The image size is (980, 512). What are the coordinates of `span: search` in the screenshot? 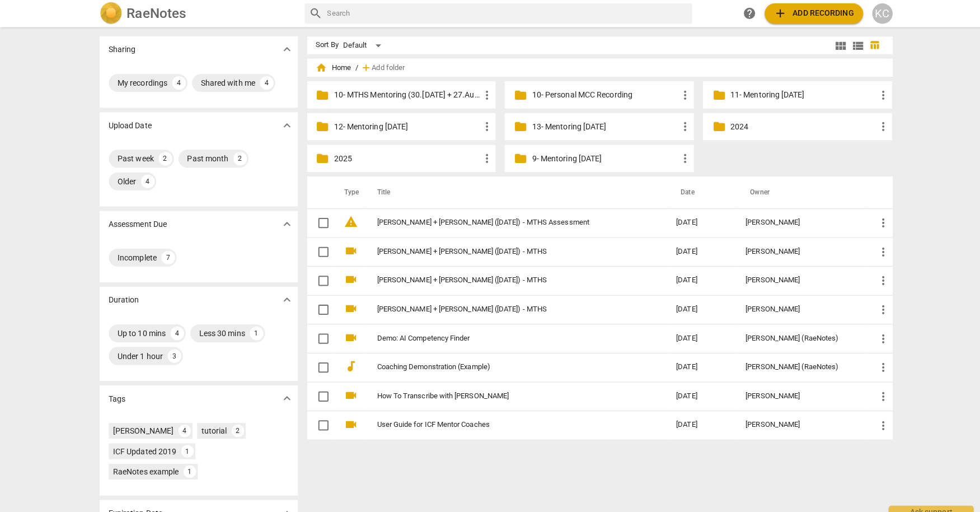 It's located at (312, 13).